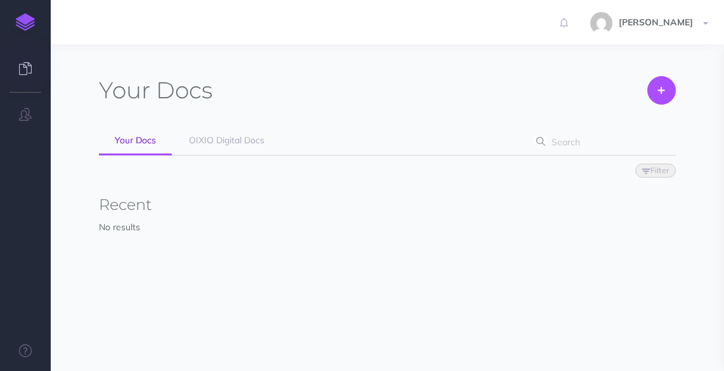 The height and width of the screenshot is (371, 724). Describe the element at coordinates (25, 22) in the screenshot. I see `img: logo-mark.svg` at that location.